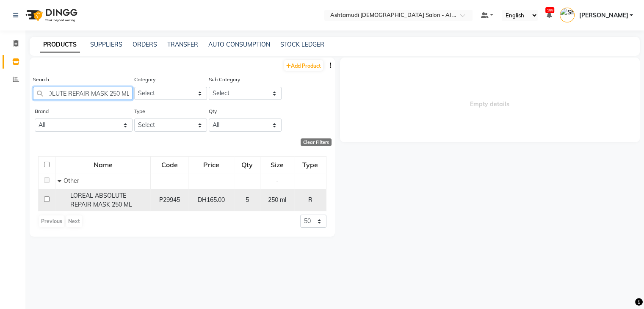  Describe the element at coordinates (247, 165) in the screenshot. I see `div: Qty` at that location.